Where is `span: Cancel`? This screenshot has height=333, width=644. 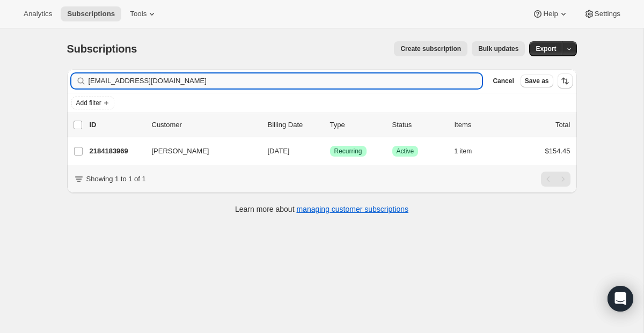 span: Cancel is located at coordinates (503, 81).